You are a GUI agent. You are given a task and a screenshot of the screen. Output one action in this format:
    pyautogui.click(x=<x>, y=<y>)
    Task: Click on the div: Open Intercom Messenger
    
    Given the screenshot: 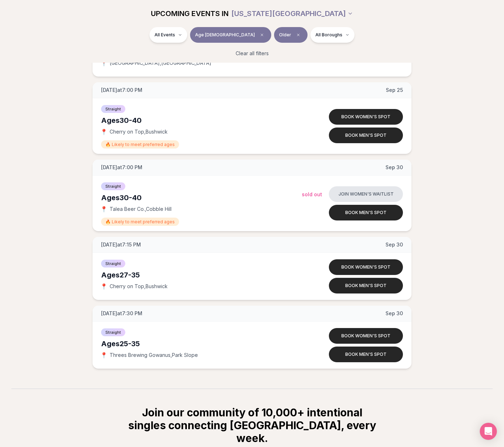 What is the action you would take?
    pyautogui.click(x=489, y=431)
    